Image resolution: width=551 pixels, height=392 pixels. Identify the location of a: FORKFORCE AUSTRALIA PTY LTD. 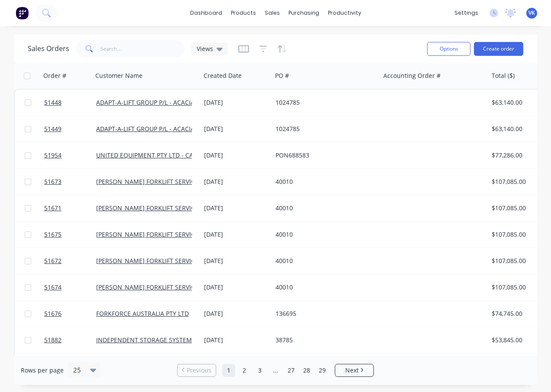
(142, 314).